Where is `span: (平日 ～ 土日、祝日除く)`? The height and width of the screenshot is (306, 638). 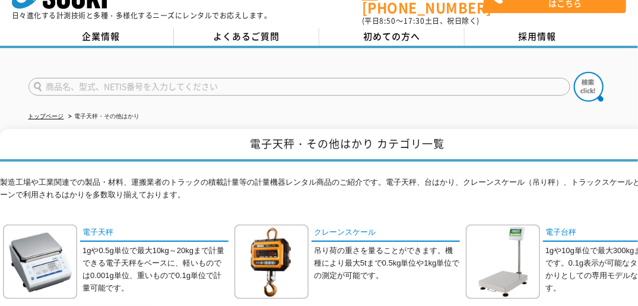 span: (平日 ～ 土日、祝日除く) is located at coordinates (421, 21).